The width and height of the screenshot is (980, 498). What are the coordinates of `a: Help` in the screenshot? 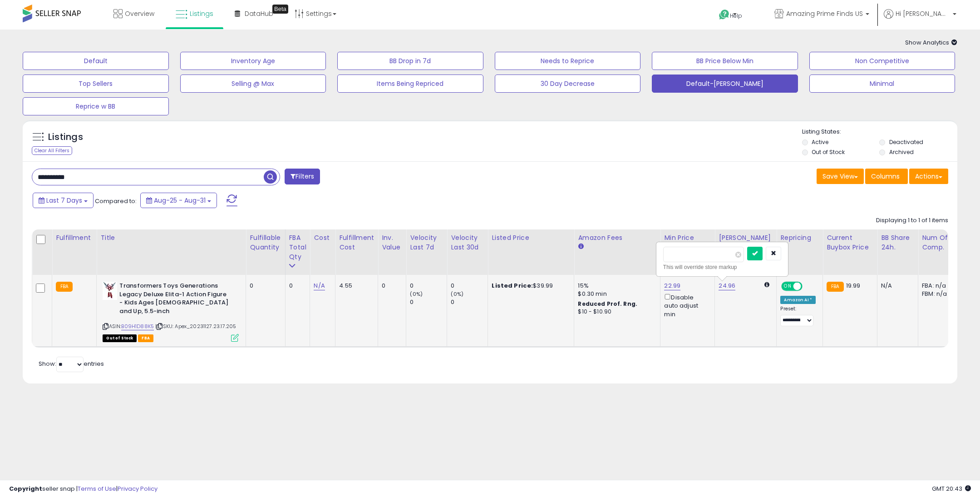 It's located at (736, 16).